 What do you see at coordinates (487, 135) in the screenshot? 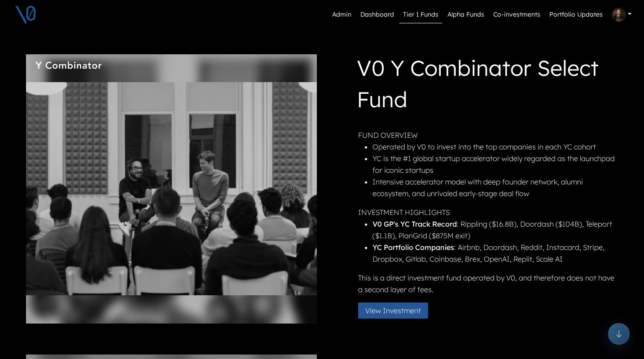
I see `p: FUND OVERVIEW` at bounding box center [487, 135].